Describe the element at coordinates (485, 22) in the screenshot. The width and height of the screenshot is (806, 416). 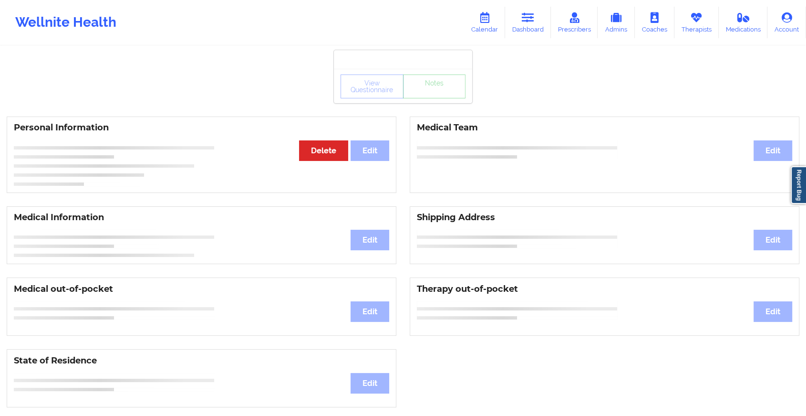
I see `a: Calendar` at that location.